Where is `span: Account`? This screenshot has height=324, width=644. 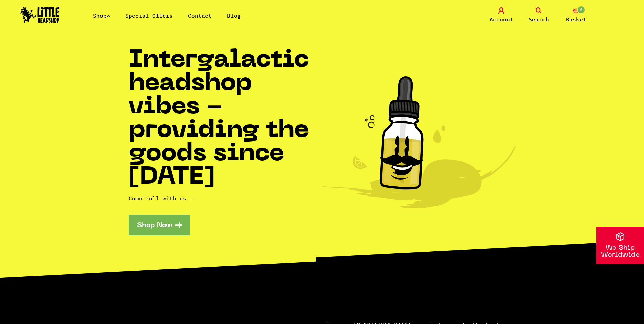
span: Account is located at coordinates (502, 20).